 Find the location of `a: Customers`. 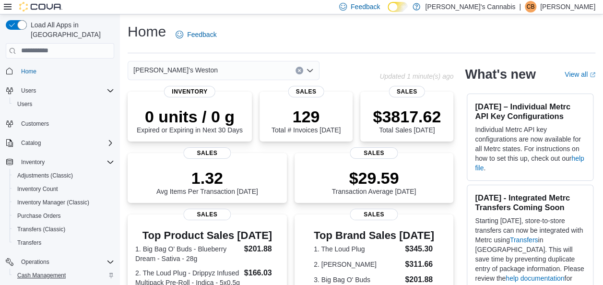

a: Customers is located at coordinates (35, 124).